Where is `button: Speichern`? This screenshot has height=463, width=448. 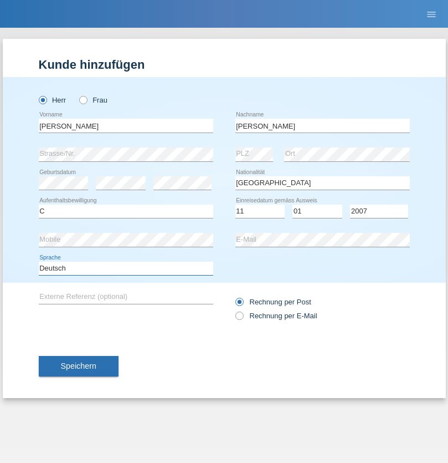 button: Speichern is located at coordinates (79, 366).